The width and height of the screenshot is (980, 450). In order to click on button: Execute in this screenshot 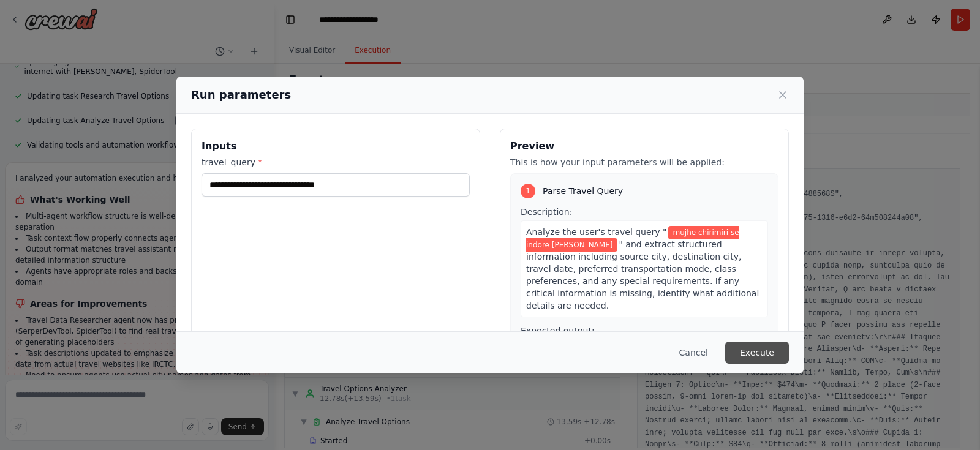, I will do `click(757, 353)`.